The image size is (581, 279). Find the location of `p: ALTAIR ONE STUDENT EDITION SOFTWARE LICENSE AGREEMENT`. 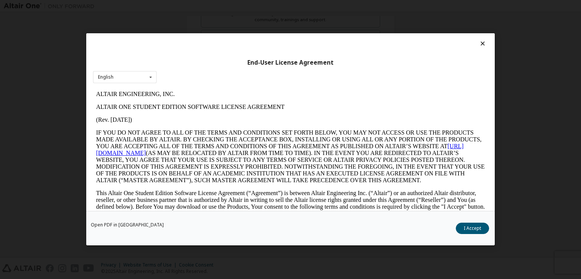

p: ALTAIR ONE STUDENT EDITION SOFTWARE LICENSE AGREEMENT is located at coordinates (197, 19).